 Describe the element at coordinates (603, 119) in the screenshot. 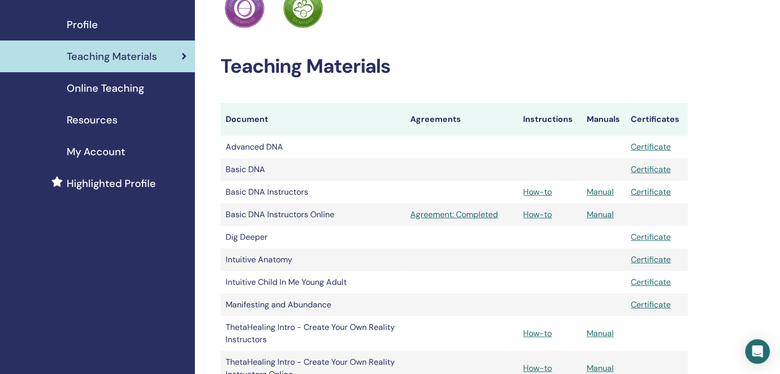

I see `th: Manuals` at that location.